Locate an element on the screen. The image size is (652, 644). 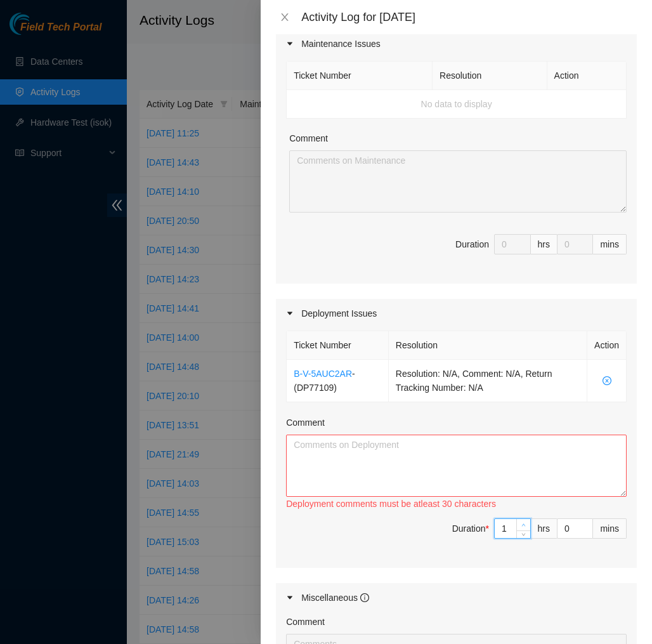
span: down is located at coordinates (524, 534).